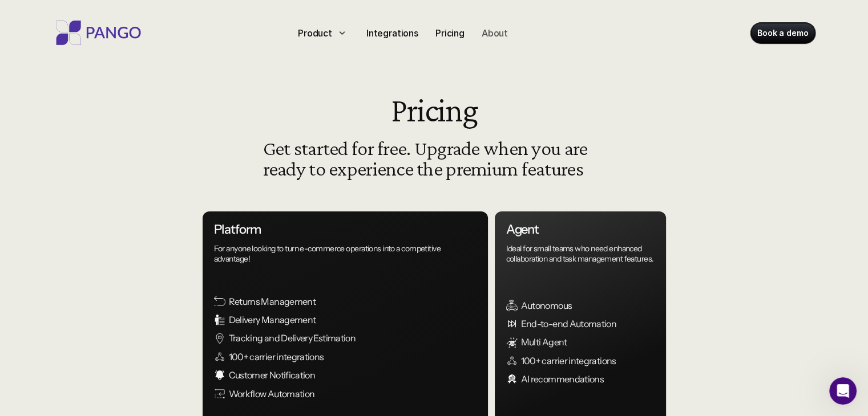 The image size is (868, 416). I want to click on p: Book a demo, so click(782, 33).